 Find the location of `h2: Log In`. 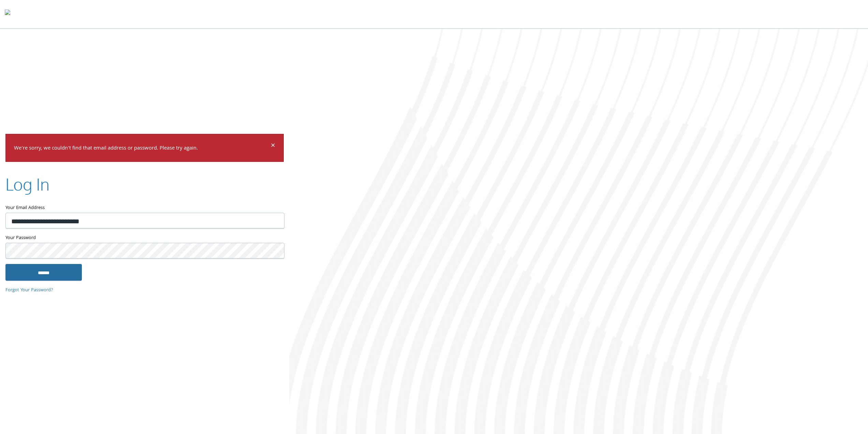

h2: Log In is located at coordinates (27, 184).